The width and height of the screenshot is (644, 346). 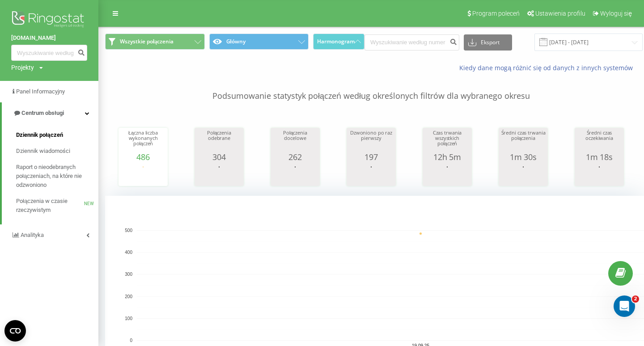 I want to click on text: 300, so click(x=129, y=274).